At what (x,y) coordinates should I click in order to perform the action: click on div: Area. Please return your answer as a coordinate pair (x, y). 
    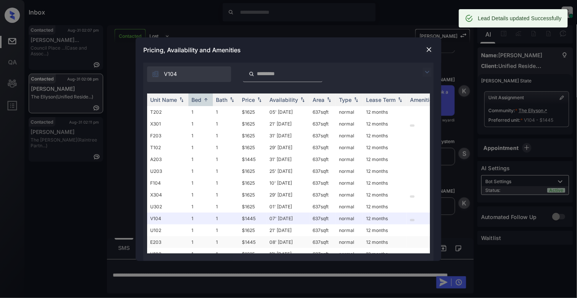
    Looking at the image, I should click on (318, 100).